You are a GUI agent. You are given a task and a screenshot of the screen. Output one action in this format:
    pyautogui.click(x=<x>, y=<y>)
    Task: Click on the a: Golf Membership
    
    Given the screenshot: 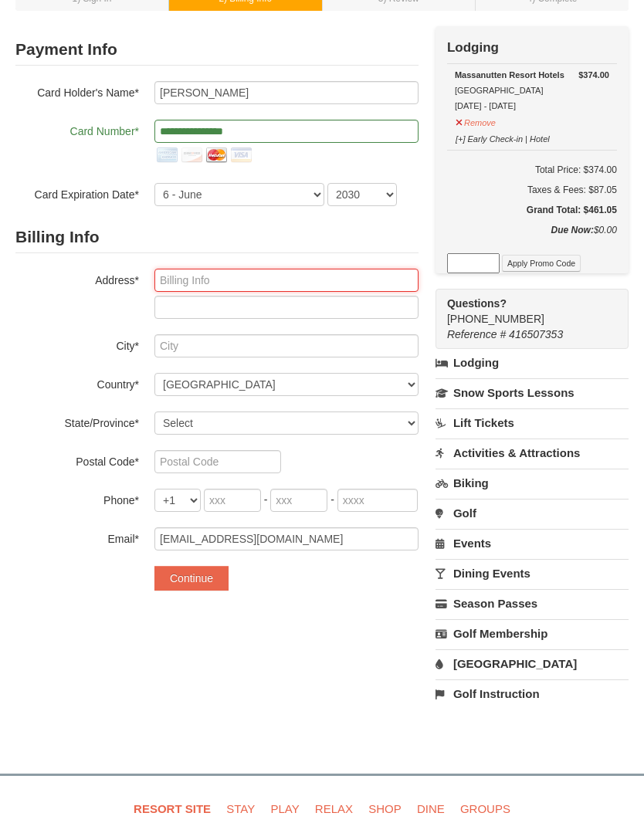 What is the action you would take?
    pyautogui.click(x=532, y=633)
    